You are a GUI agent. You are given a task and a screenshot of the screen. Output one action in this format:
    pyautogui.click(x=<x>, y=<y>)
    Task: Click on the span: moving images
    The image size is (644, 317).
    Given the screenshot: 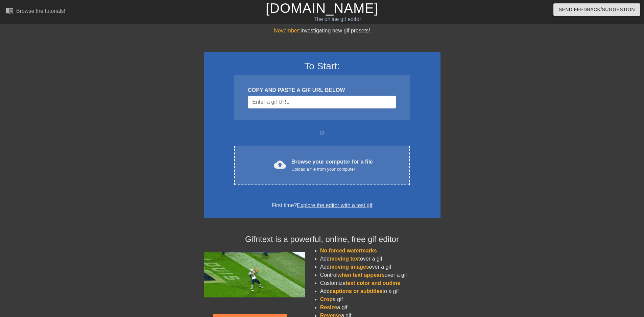 What is the action you would take?
    pyautogui.click(x=349, y=266)
    